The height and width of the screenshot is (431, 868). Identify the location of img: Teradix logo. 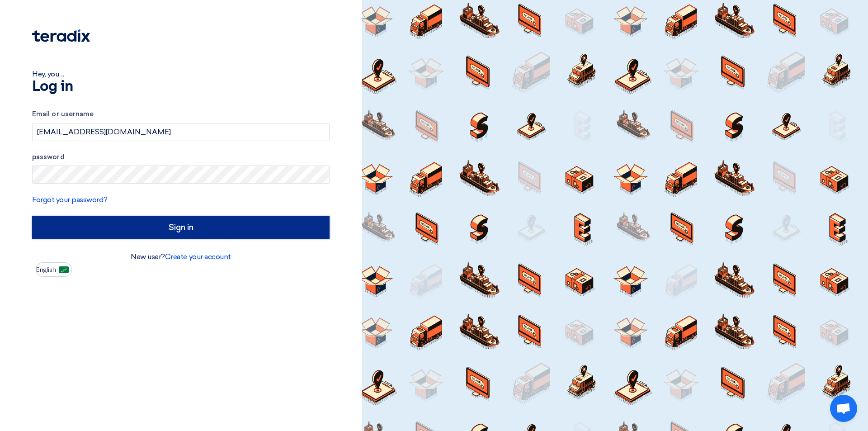
(61, 36).